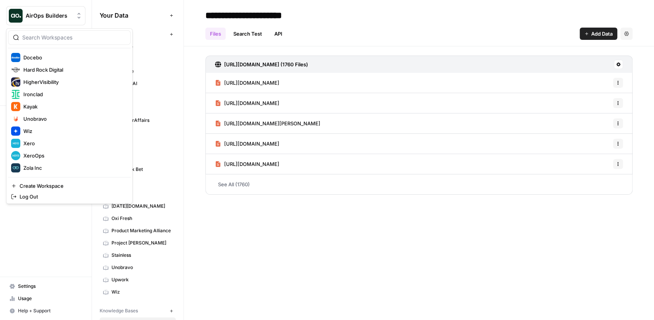 Image resolution: width=654 pixels, height=320 pixels. Describe the element at coordinates (142, 120) in the screenshot. I see `span: ConsumerAffairs` at that location.